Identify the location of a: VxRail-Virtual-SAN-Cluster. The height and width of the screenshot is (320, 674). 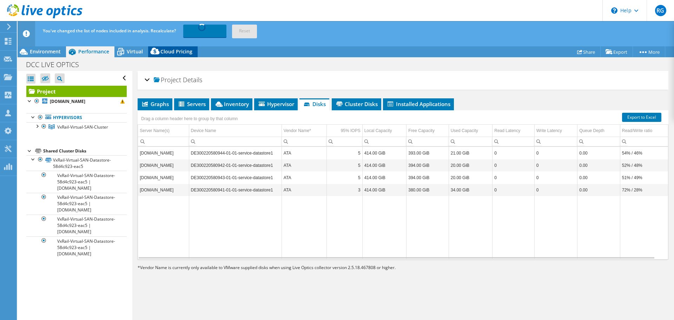
(77, 127).